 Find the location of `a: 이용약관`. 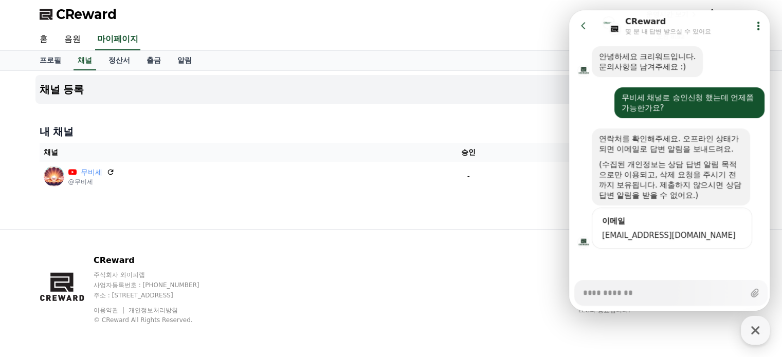

a: 이용약관 is located at coordinates (109, 310).